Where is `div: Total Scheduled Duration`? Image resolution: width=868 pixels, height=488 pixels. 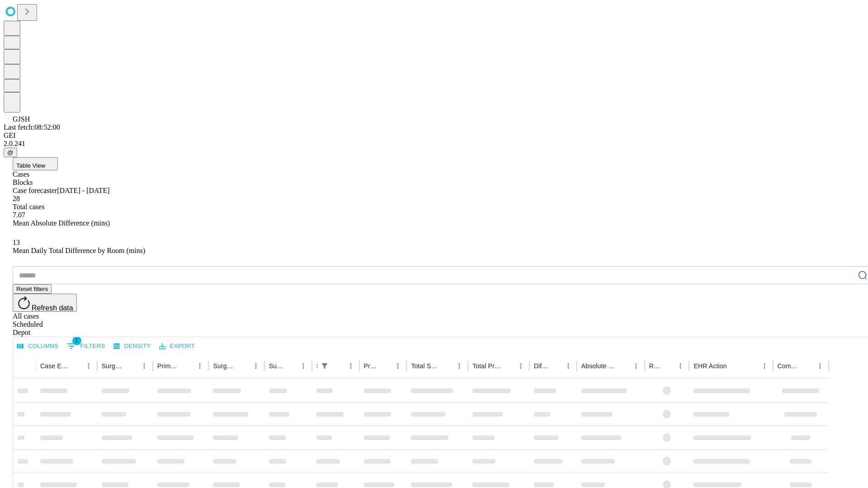
div: Total Scheduled Duration is located at coordinates (425, 366).